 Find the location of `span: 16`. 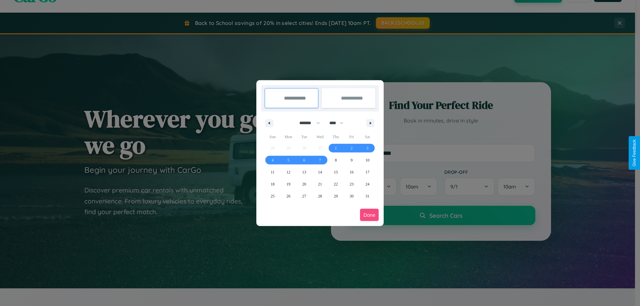

span: 16 is located at coordinates (352, 172).